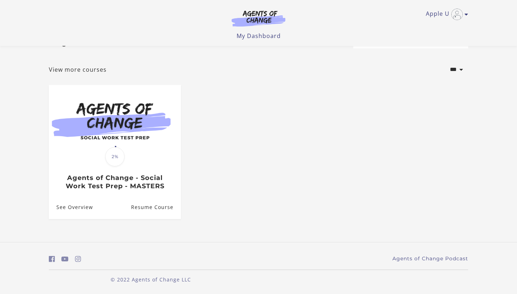 The image size is (517, 294). Describe the element at coordinates (151, 279) in the screenshot. I see `p: © 2022 Agents of Change LLC` at that location.